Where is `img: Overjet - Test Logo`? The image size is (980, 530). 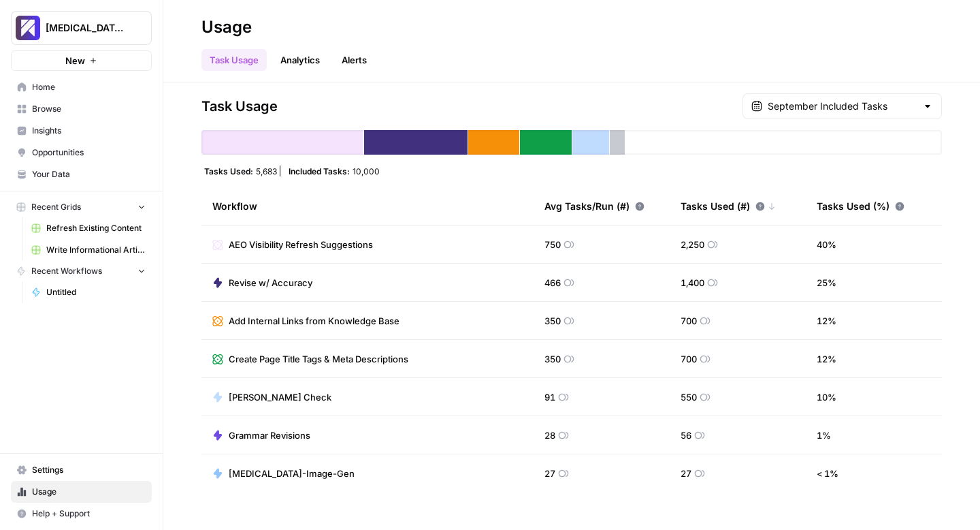
img: Overjet - Test Logo is located at coordinates (28, 28).